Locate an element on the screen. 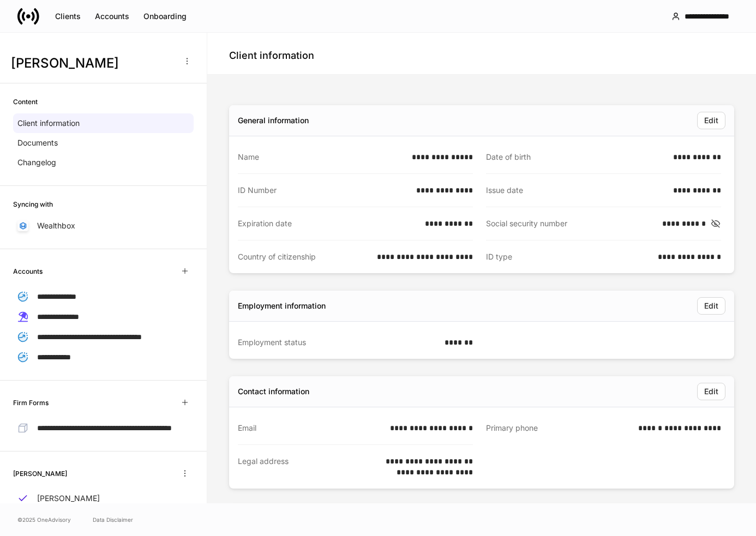  a: Client information is located at coordinates (103, 123).